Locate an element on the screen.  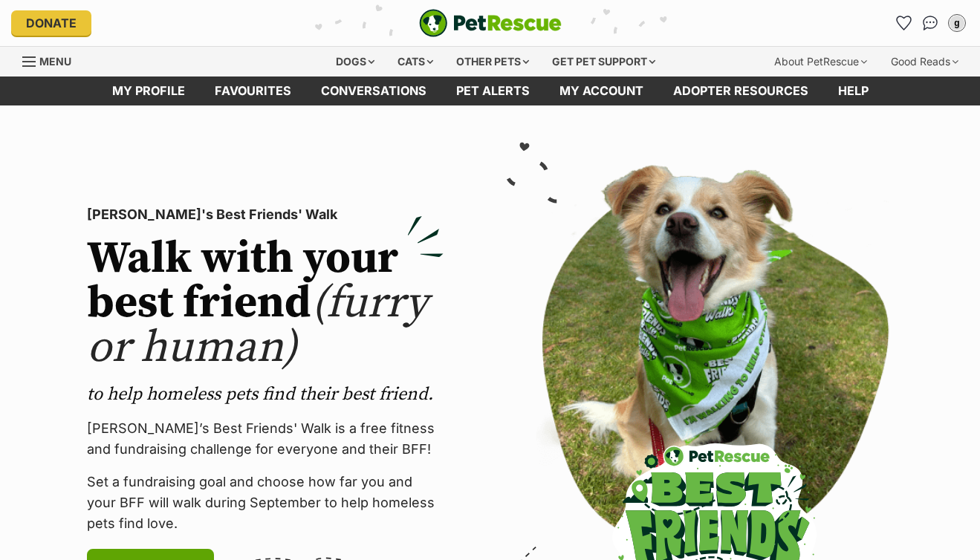
div: Cats is located at coordinates (415, 62).